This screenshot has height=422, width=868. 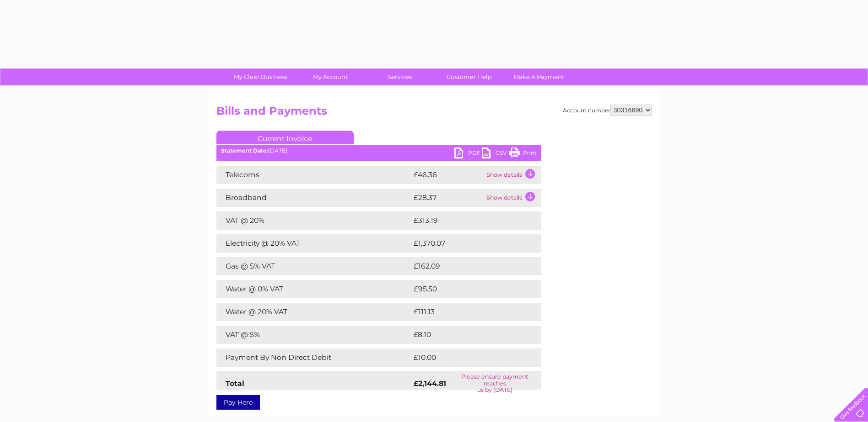 I want to click on a: Services, so click(x=399, y=77).